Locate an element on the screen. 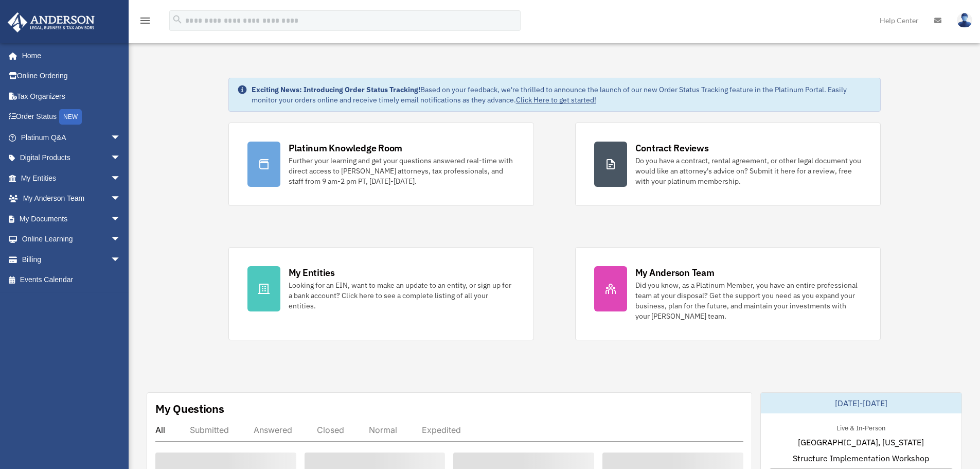 The height and width of the screenshot is (469, 980). div: Do you have a contract, rental agreement, or other legal document you would like an attorney's ad... is located at coordinates (749, 171).